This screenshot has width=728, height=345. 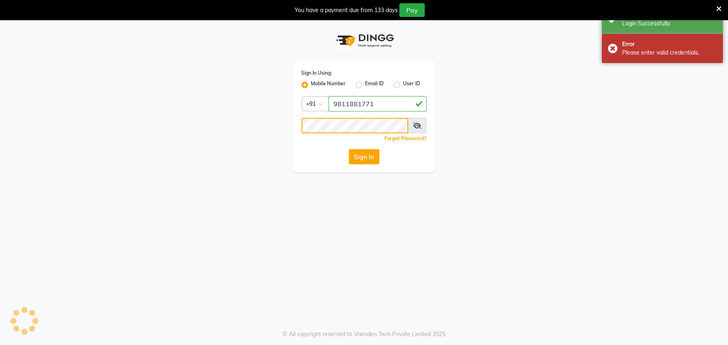 I want to click on img: logo1.svg, so click(x=364, y=40).